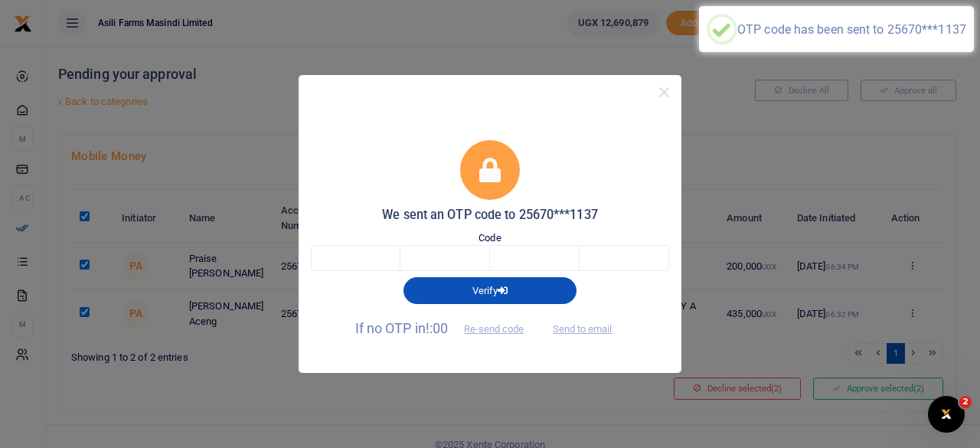  I want to click on span: 2, so click(965, 402).